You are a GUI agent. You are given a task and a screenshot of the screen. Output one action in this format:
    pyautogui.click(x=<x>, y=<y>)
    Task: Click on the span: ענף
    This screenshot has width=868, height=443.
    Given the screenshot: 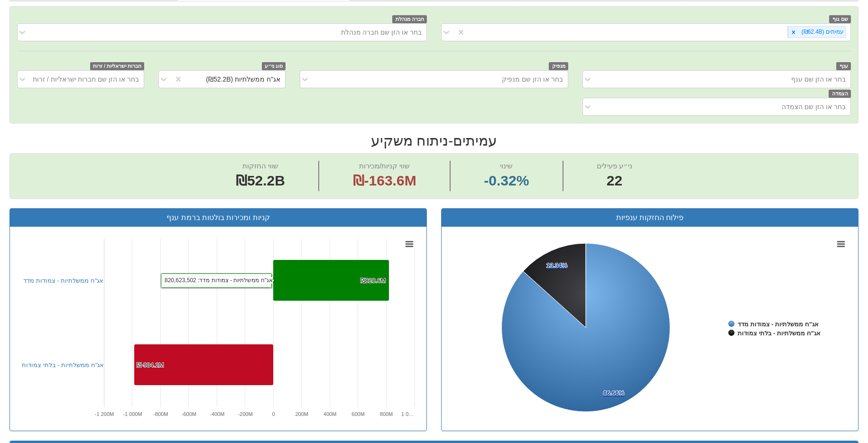 What is the action you would take?
    pyautogui.click(x=843, y=66)
    